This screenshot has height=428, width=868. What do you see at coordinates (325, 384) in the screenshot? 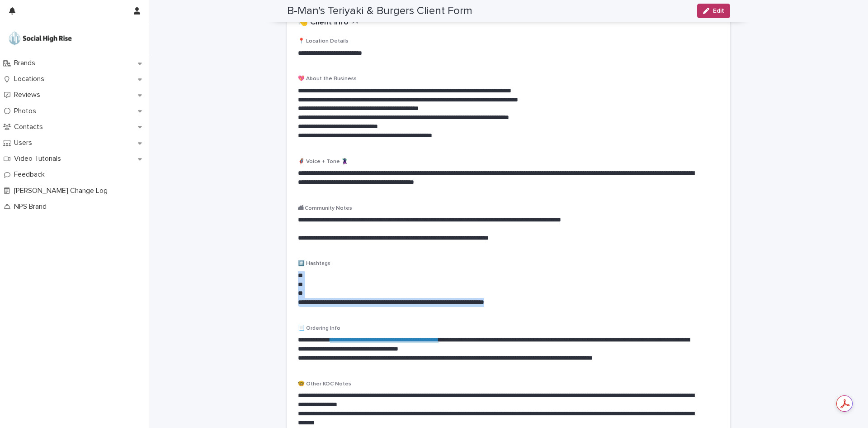
I see `span: 🤓 Other KOC Notes` at bounding box center [325, 384].